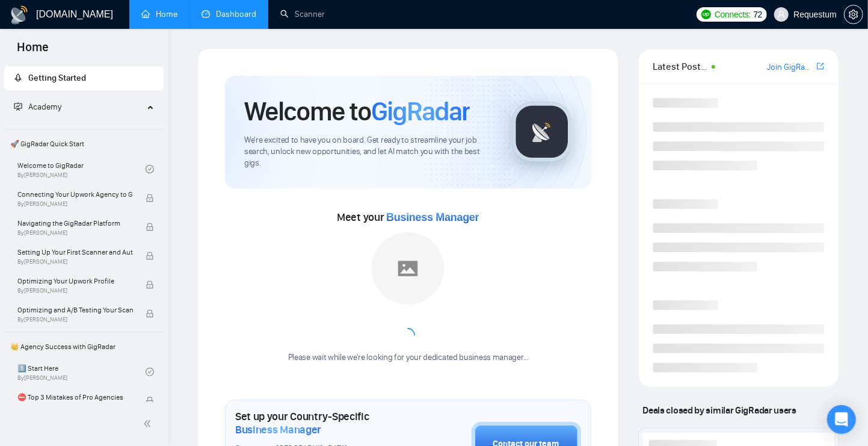 The height and width of the screenshot is (446, 868). I want to click on span: setting, so click(854, 15).